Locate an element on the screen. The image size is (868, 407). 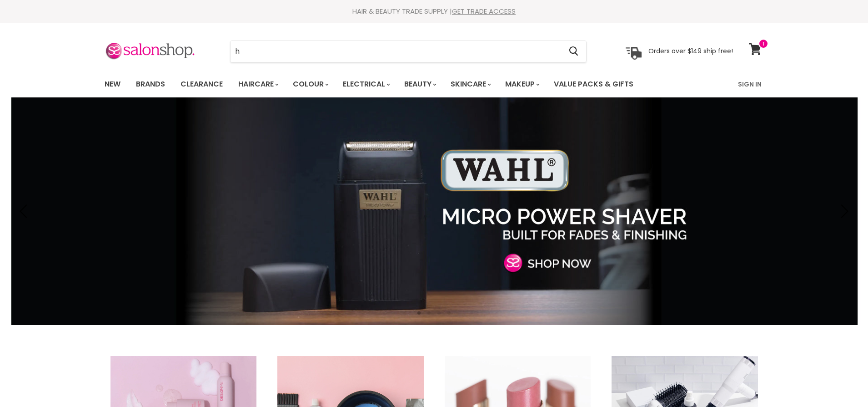
a: Value Packs & Gifts is located at coordinates (594, 84).